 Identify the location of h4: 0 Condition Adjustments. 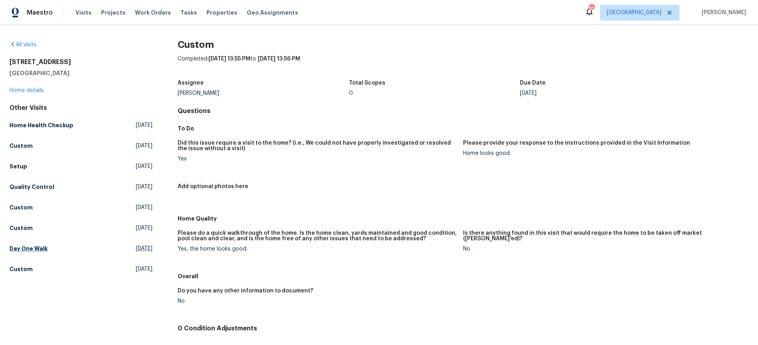
(463, 328).